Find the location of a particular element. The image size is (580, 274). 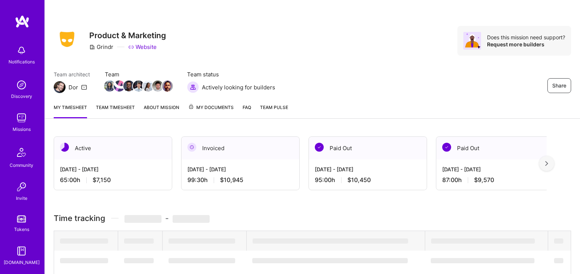

img: Company Logo is located at coordinates (67, 39).